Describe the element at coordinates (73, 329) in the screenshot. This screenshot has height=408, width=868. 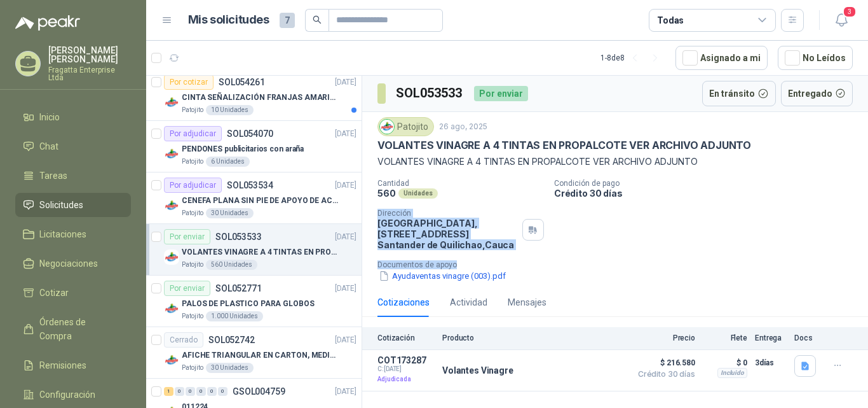
I see `a: Órdenes de Compra` at that location.